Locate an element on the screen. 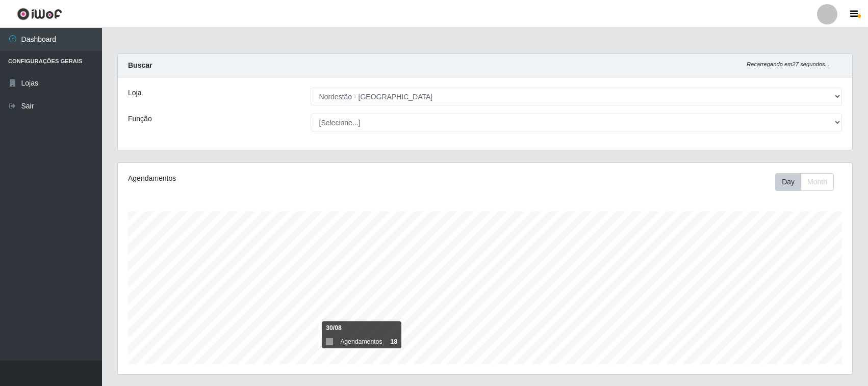 This screenshot has height=386, width=868. div: Agendamentos is located at coordinates (272, 178).